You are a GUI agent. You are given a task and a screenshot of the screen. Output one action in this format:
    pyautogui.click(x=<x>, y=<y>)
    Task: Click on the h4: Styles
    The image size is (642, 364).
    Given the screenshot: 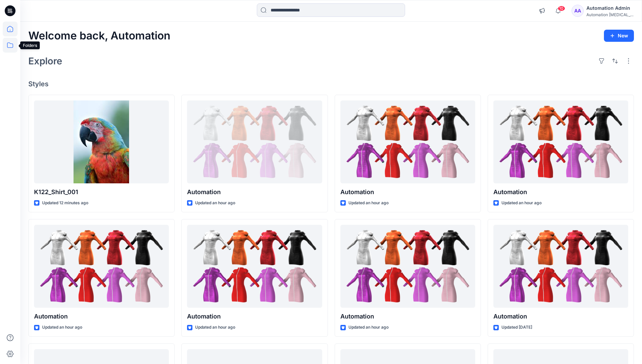 What is the action you would take?
    pyautogui.click(x=331, y=84)
    